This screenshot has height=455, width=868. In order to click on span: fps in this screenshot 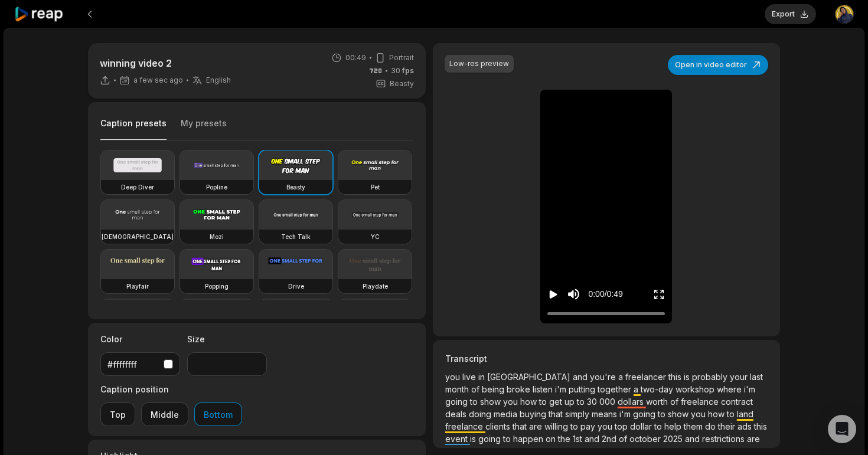, I will do `click(408, 70)`.